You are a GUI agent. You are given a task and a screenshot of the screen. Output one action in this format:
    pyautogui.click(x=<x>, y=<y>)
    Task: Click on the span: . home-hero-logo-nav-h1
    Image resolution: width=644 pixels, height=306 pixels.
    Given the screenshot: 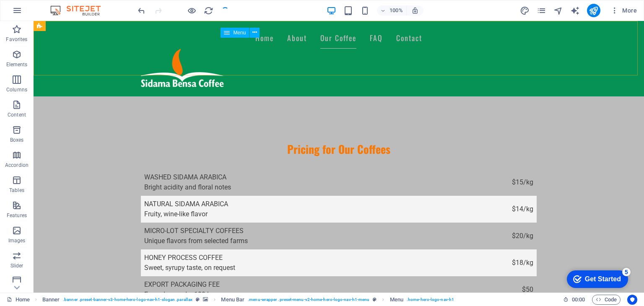 What is the action you would take?
    pyautogui.click(x=430, y=300)
    